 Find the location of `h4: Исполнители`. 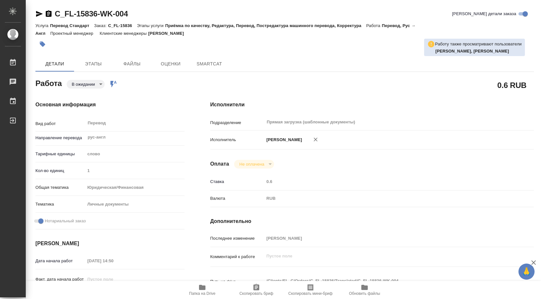

h4: Исполнители is located at coordinates (372, 105).